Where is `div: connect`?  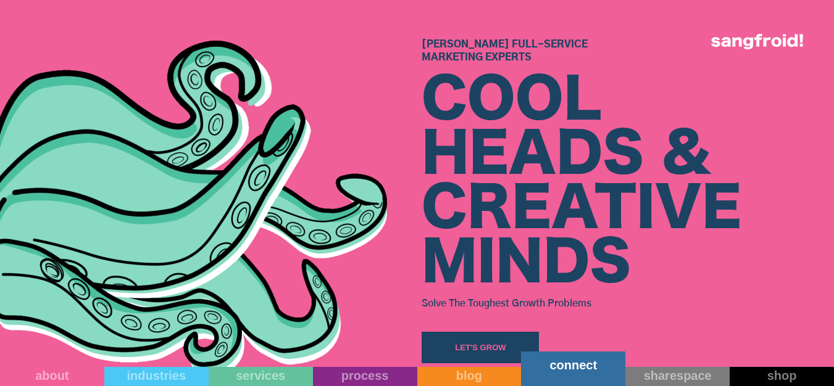 div: connect is located at coordinates (573, 366).